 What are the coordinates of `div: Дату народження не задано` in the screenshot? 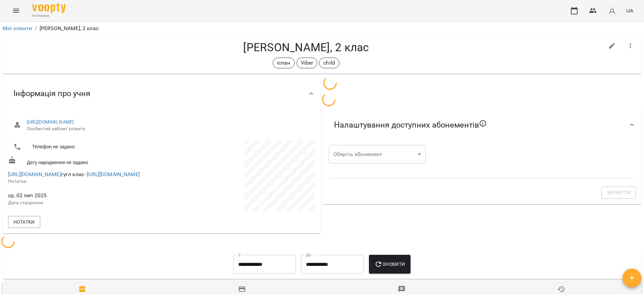 It's located at (84, 161).